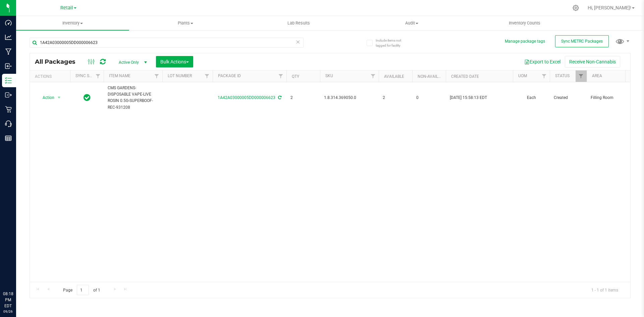 Image resolution: width=644 pixels, height=317 pixels. I want to click on span: Sync from Compliance System, so click(279, 98).